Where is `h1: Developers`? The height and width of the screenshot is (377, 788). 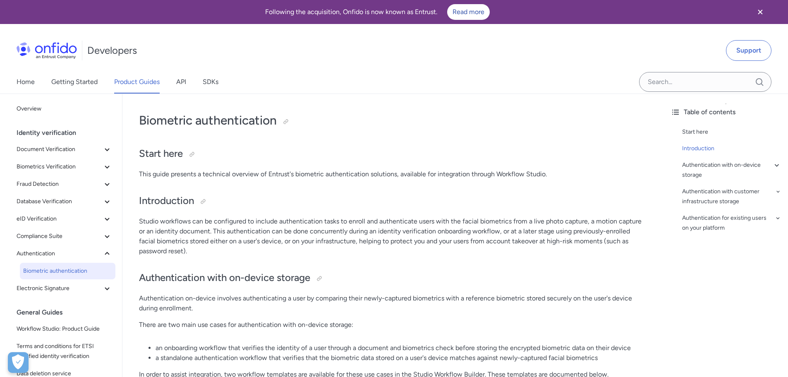 h1: Developers is located at coordinates (112, 50).